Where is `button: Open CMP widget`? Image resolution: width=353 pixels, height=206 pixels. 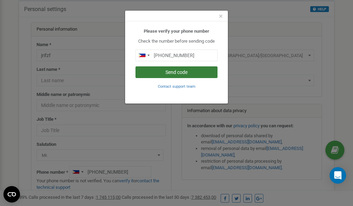
button: Open CMP widget is located at coordinates (12, 195).